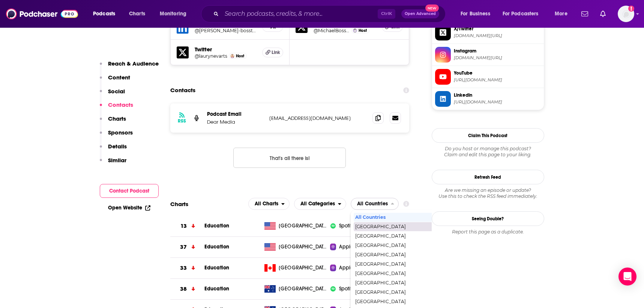  What do you see at coordinates (115, 81) in the screenshot?
I see `button: Content` at bounding box center [115, 81].